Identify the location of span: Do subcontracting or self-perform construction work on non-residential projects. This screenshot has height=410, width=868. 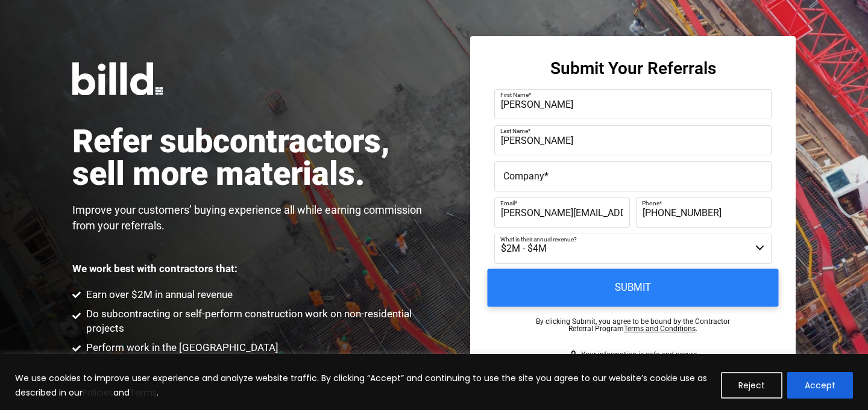
(259, 322).